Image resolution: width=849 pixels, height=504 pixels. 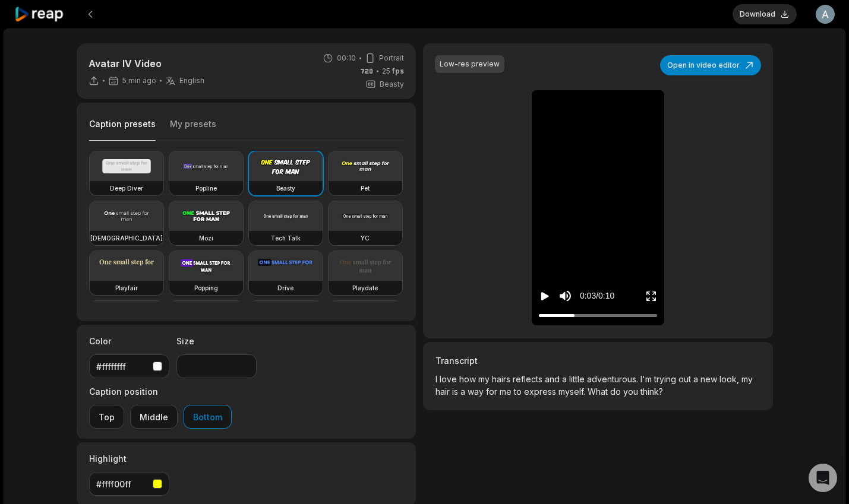 I want to click on h3: Tech Talk, so click(x=285, y=238).